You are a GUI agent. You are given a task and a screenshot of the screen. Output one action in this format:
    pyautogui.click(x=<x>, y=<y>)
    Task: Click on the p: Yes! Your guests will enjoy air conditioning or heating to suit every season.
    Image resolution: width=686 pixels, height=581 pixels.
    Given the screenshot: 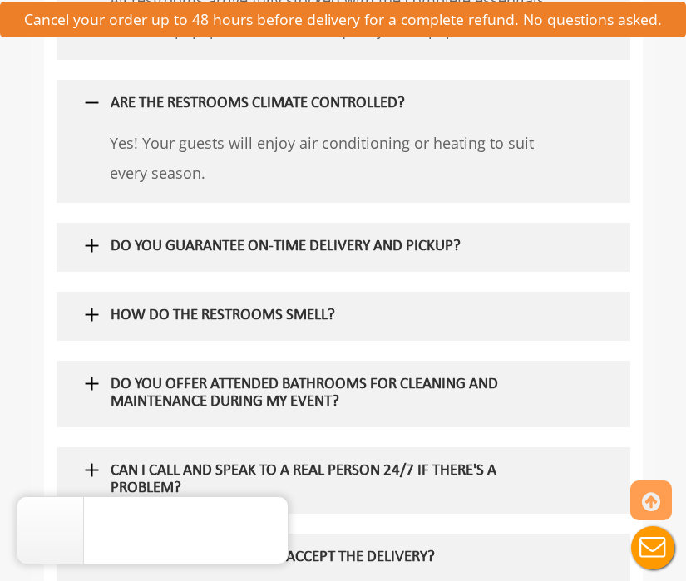 What is the action you would take?
    pyautogui.click(x=334, y=158)
    